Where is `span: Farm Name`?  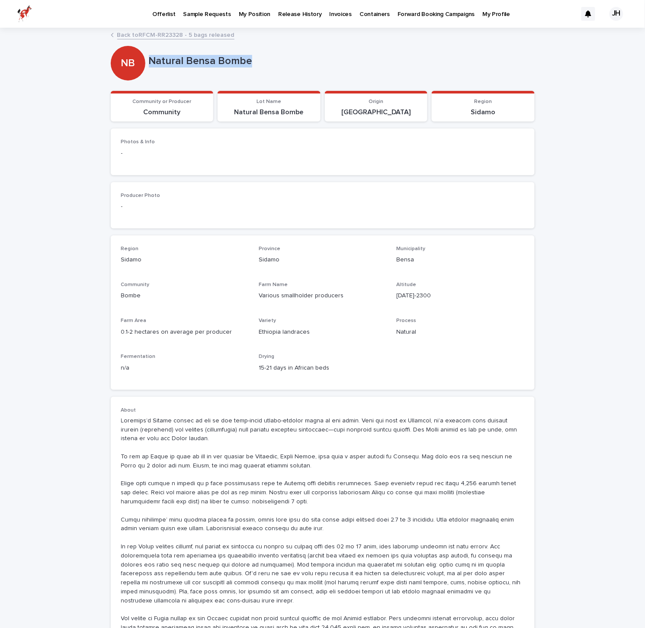 span: Farm Name is located at coordinates (273, 285).